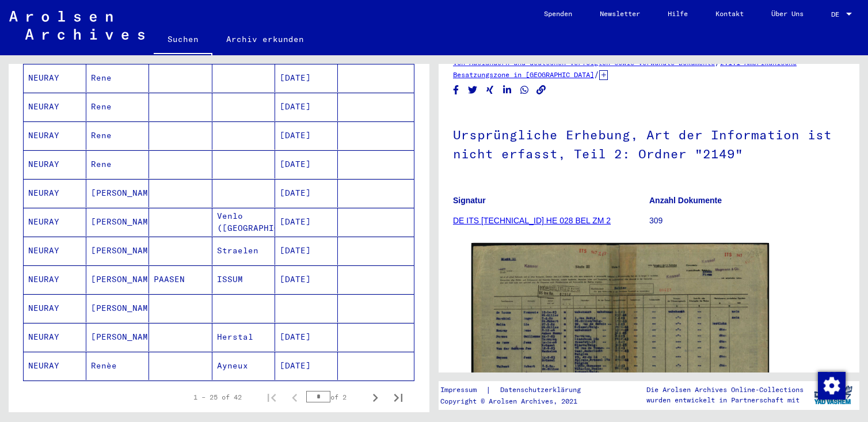  What do you see at coordinates (833, 395) in the screenshot?
I see `img: yv_logo.png` at bounding box center [833, 395].